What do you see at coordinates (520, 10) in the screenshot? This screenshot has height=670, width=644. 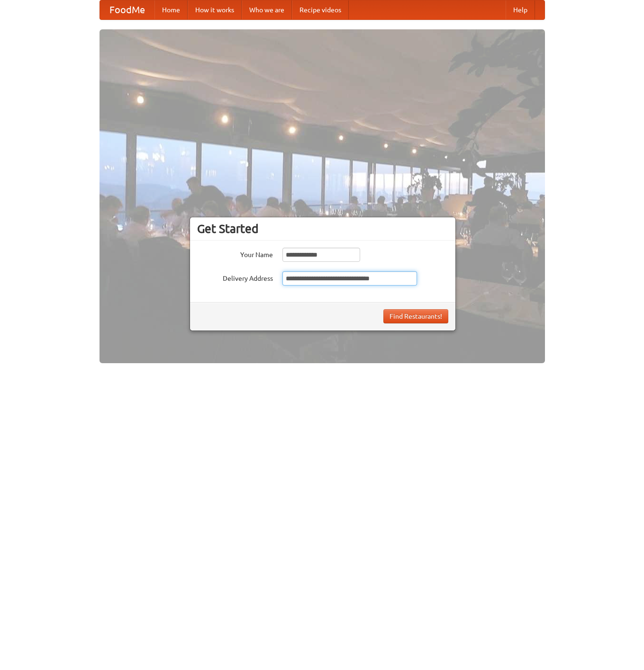 I see `a: Help` at bounding box center [520, 10].